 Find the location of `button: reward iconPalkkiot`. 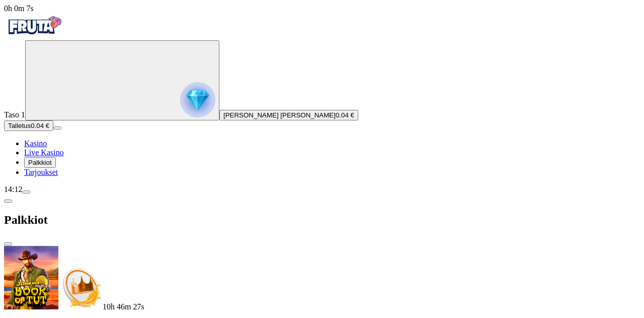

button: reward iconPalkkiot is located at coordinates (40, 162).